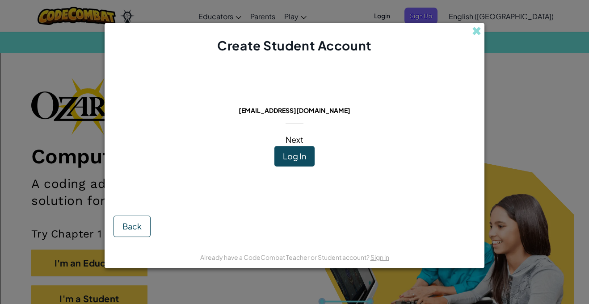 This screenshot has height=304, width=589. What do you see at coordinates (380, 257) in the screenshot?
I see `a: Sign in` at bounding box center [380, 257].